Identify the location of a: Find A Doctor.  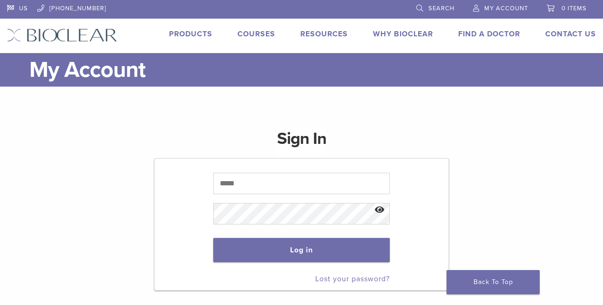
(489, 34).